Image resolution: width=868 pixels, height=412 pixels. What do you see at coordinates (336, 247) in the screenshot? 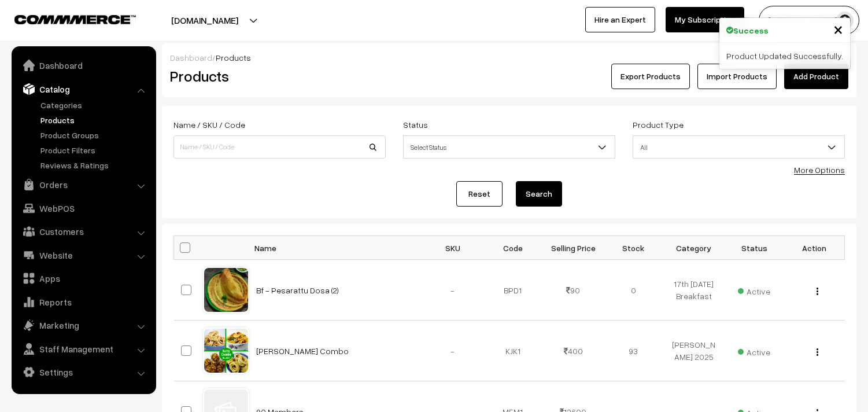
I see `th: Name` at bounding box center [336, 247].